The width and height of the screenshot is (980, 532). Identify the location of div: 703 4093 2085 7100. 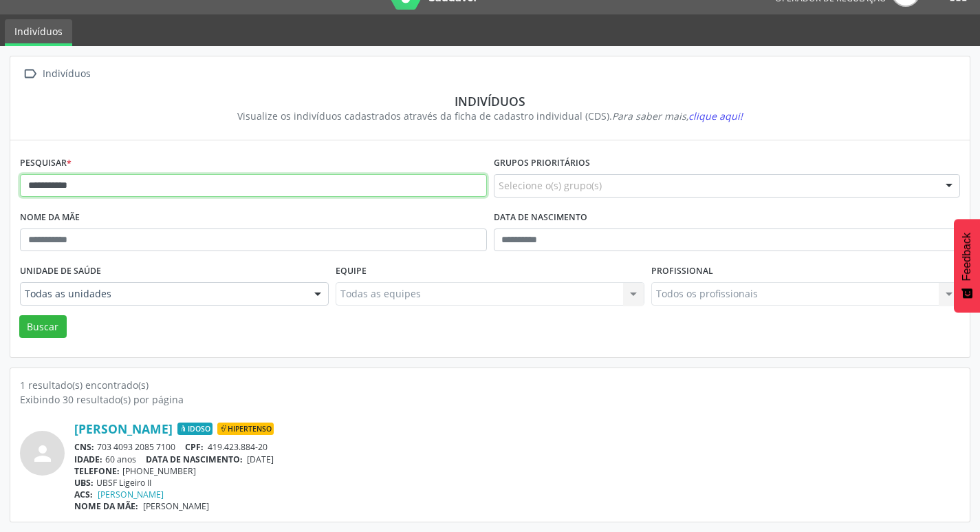
(517, 446).